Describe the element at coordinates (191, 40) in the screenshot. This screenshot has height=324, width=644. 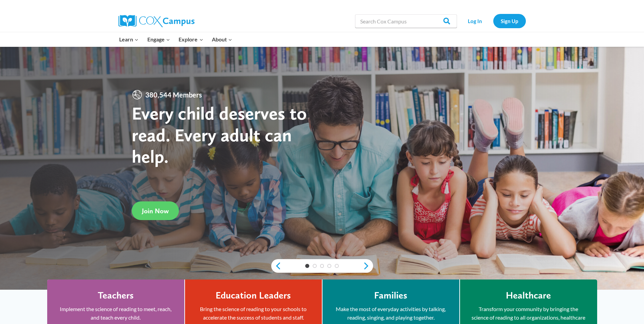
I see `span: Explore` at that location.